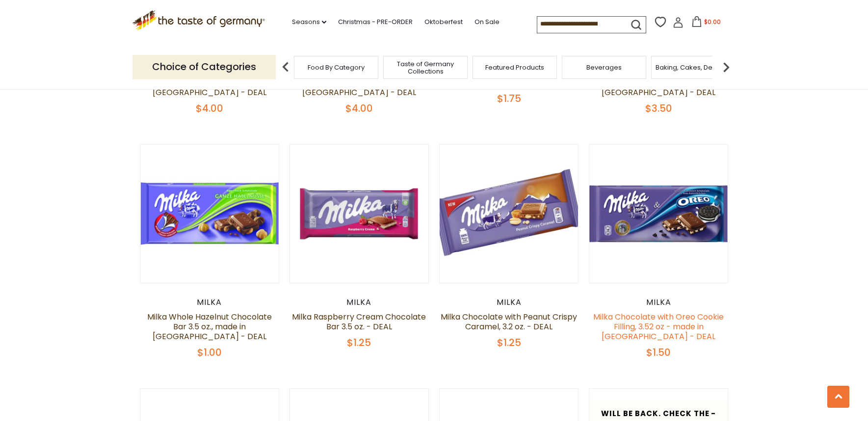  Describe the element at coordinates (336, 67) in the screenshot. I see `span: Food By Category` at that location.